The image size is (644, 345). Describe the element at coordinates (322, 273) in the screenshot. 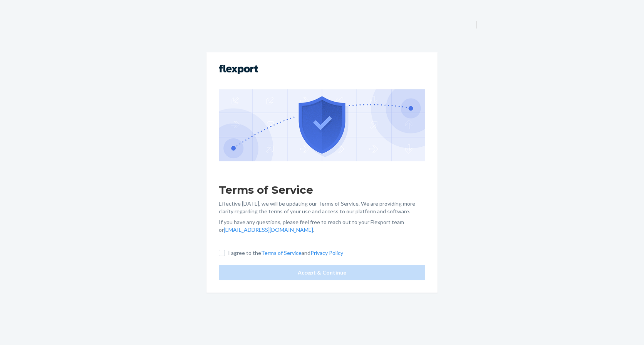

I see `button: Accept & Continue` at that location.